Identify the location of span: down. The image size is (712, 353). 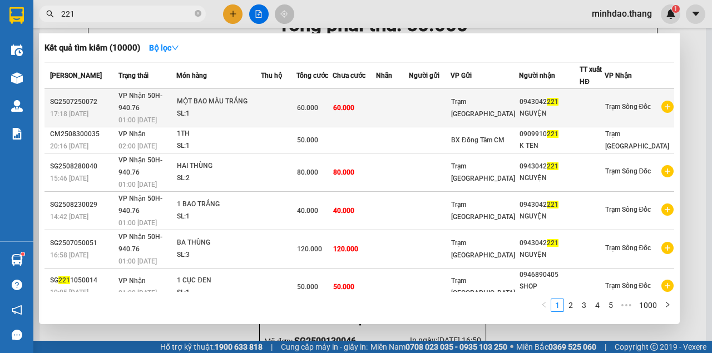
(175, 48).